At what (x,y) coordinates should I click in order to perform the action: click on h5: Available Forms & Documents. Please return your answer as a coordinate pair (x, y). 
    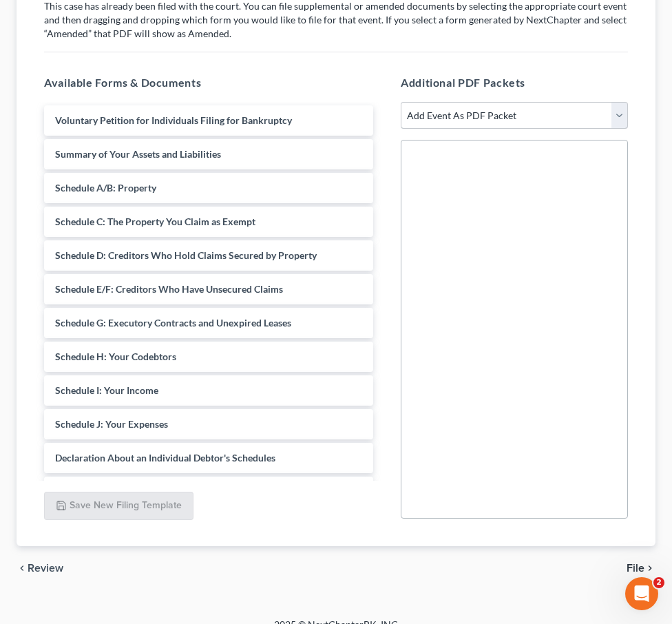
    Looking at the image, I should click on (209, 83).